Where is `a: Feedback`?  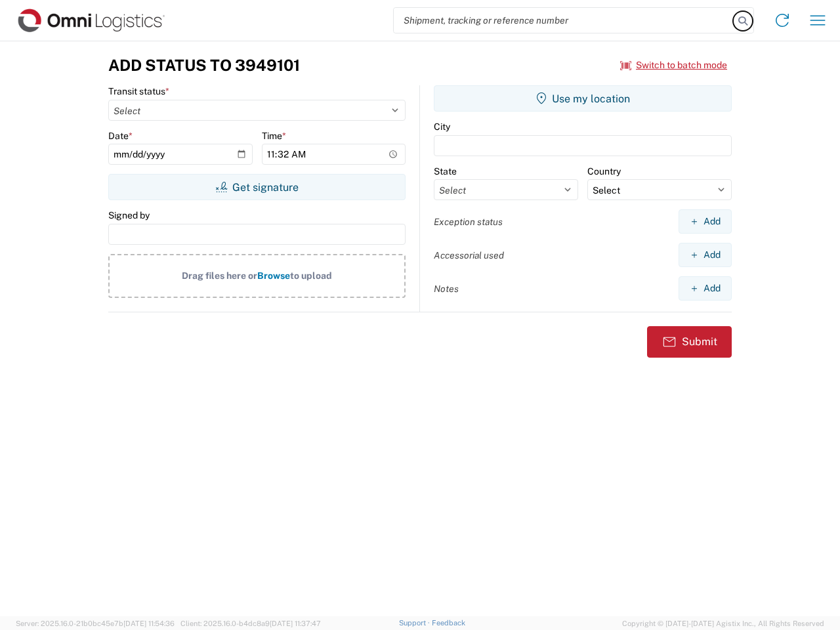
a: Feedback is located at coordinates (448, 623).